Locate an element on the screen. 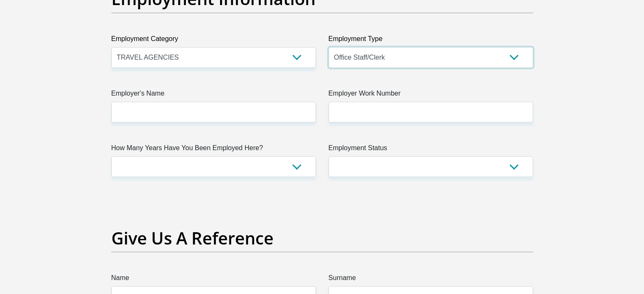 The width and height of the screenshot is (644, 294). input: Employer Work Number is located at coordinates (431, 111).